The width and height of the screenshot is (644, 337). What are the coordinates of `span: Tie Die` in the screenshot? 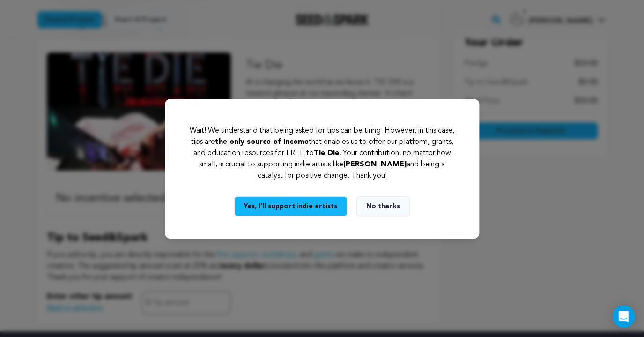 It's located at (327, 153).